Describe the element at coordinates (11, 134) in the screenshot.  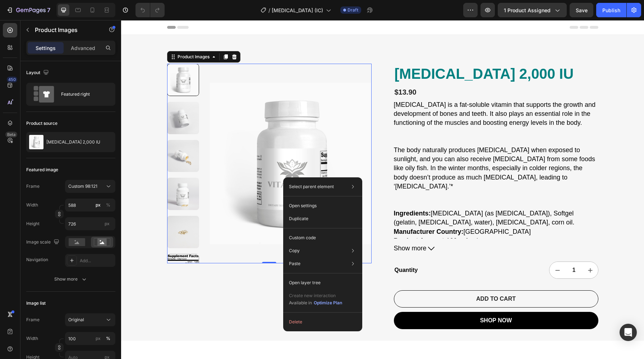
I see `div: Beta` at that location.